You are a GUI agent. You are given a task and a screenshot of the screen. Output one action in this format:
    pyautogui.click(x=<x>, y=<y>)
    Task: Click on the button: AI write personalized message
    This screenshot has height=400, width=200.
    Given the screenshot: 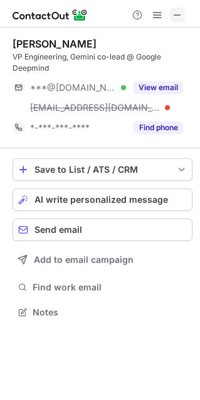 What is the action you would take?
    pyautogui.click(x=102, y=200)
    